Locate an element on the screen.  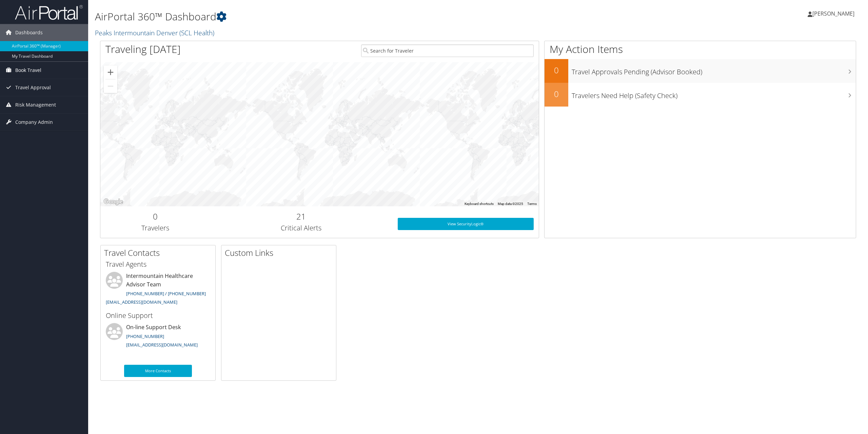
img: airportal-logo.png is located at coordinates (49, 12).